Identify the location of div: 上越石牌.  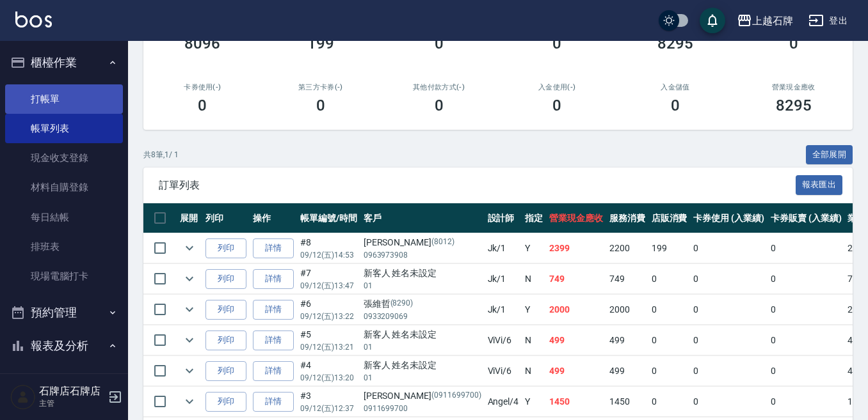
(772, 20).